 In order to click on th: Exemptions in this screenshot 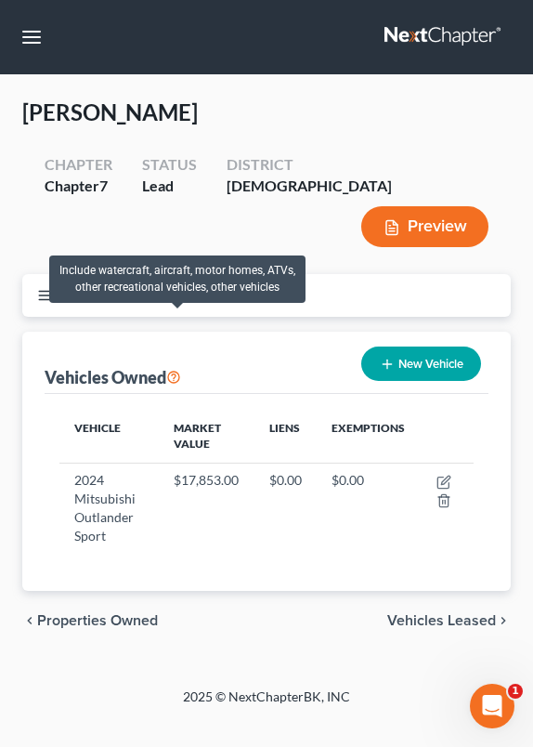, I will do `click(368, 436)`.